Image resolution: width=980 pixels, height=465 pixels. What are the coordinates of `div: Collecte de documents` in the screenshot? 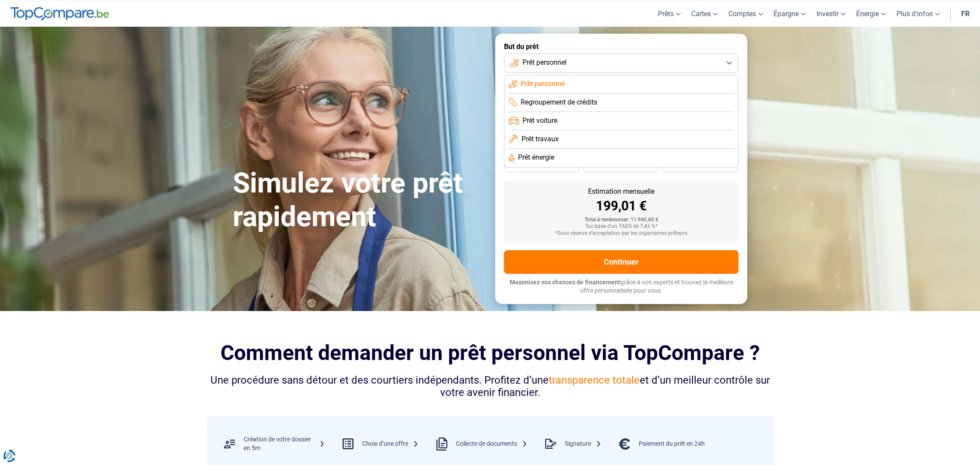 It's located at (492, 444).